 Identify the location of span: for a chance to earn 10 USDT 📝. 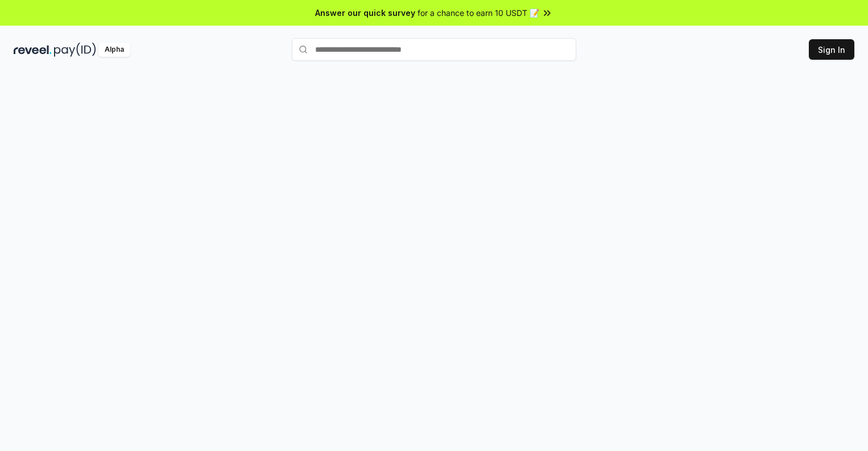
(478, 13).